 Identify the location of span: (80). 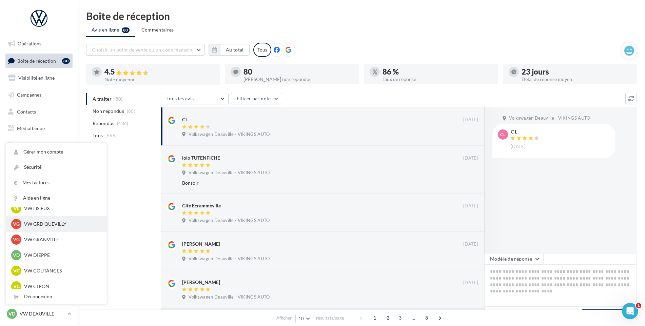
(131, 111).